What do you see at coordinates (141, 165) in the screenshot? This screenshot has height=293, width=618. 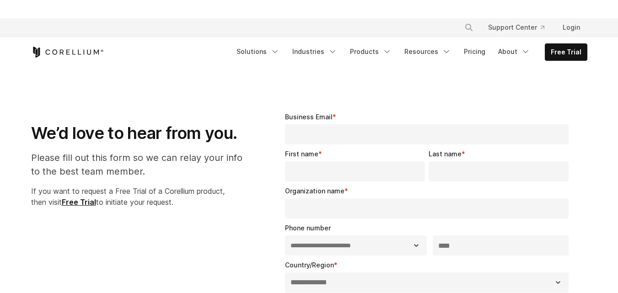 I see `p: Please fill out this form so we can relay your info to the best team member.` at bounding box center [141, 165].